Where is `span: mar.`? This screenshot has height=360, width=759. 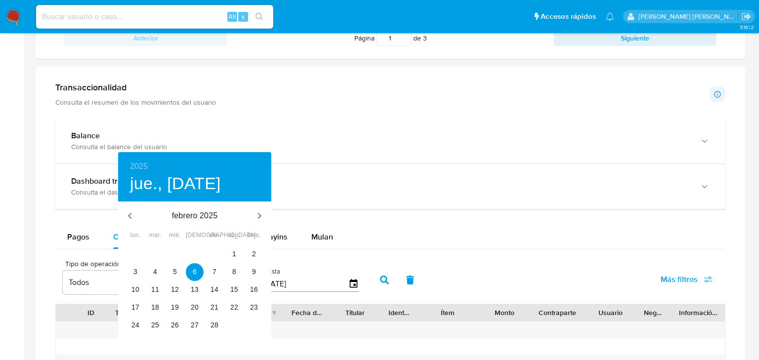
span: mar. is located at coordinates (155, 236).